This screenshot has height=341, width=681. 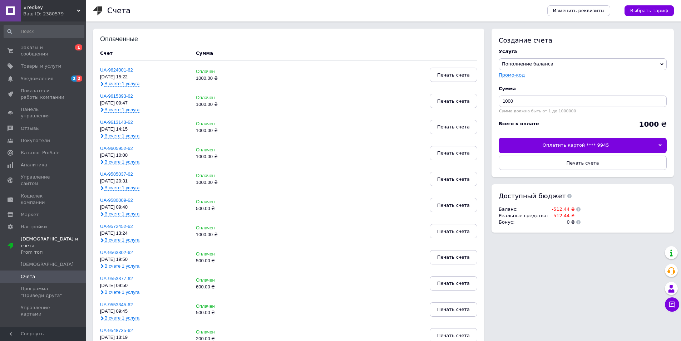 I want to click on div: Счет, so click(x=144, y=53).